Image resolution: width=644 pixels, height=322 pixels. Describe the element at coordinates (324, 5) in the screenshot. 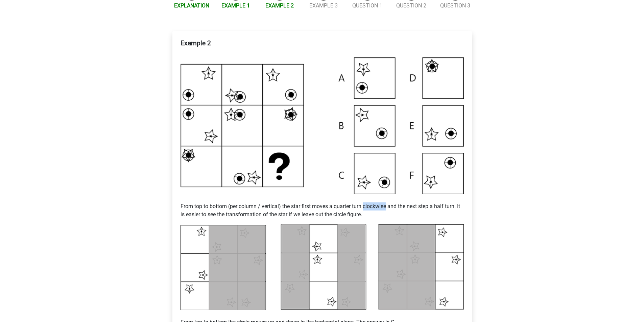

I see `a: Example 3` at that location.